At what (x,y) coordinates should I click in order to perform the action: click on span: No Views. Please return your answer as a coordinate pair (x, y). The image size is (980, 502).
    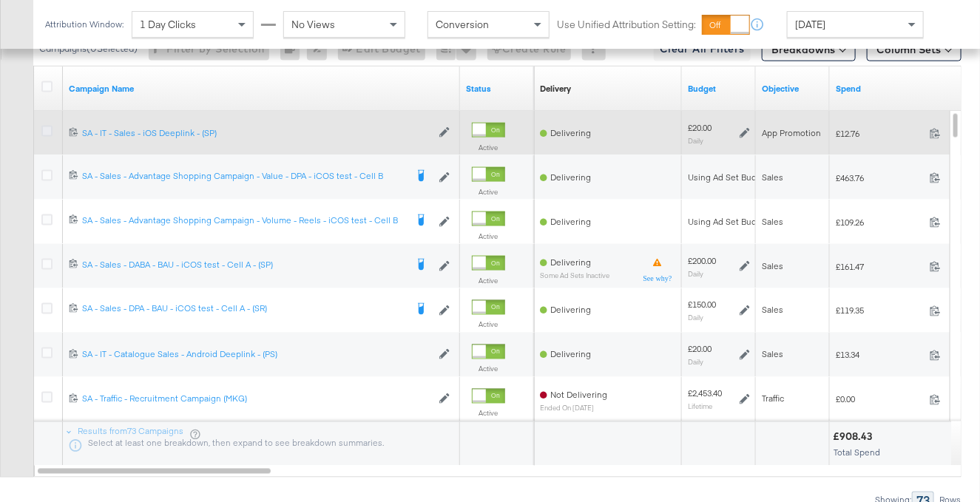
    Looking at the image, I should click on (313, 24).